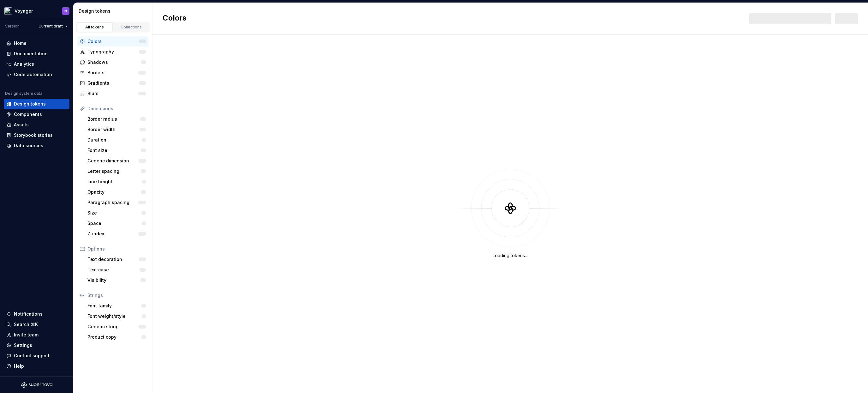 This screenshot has height=393, width=868. I want to click on a: Text case, so click(117, 270).